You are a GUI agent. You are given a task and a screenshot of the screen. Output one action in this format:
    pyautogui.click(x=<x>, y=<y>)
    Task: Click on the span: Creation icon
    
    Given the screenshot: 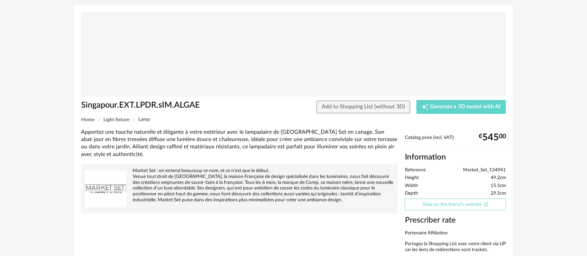 What is the action you would take?
    pyautogui.click(x=425, y=107)
    